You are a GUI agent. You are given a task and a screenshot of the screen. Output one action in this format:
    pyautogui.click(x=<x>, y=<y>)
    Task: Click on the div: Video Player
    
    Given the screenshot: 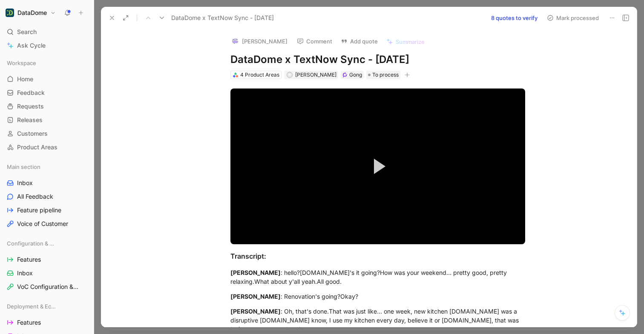 What is the action you would take?
    pyautogui.click(x=378, y=166)
    